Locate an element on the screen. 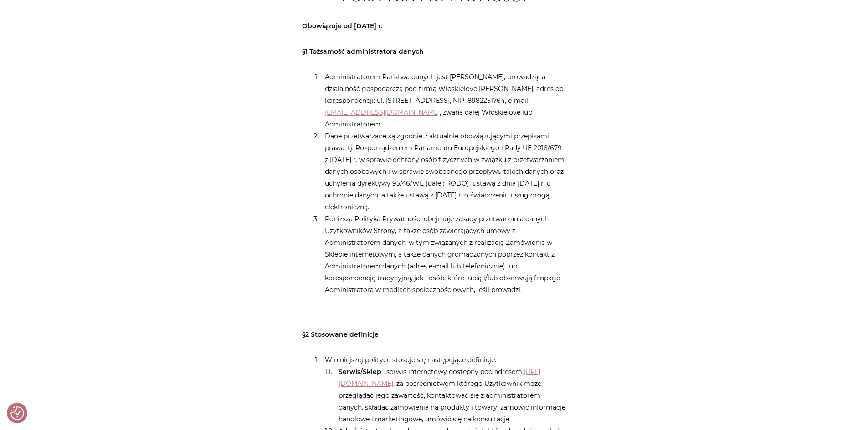  li: Dane przetwarzane są zgodnie z aktualnie obowiązującymi przepisami prawa; tj. Rozporządzeniem Par... is located at coordinates (443, 172).